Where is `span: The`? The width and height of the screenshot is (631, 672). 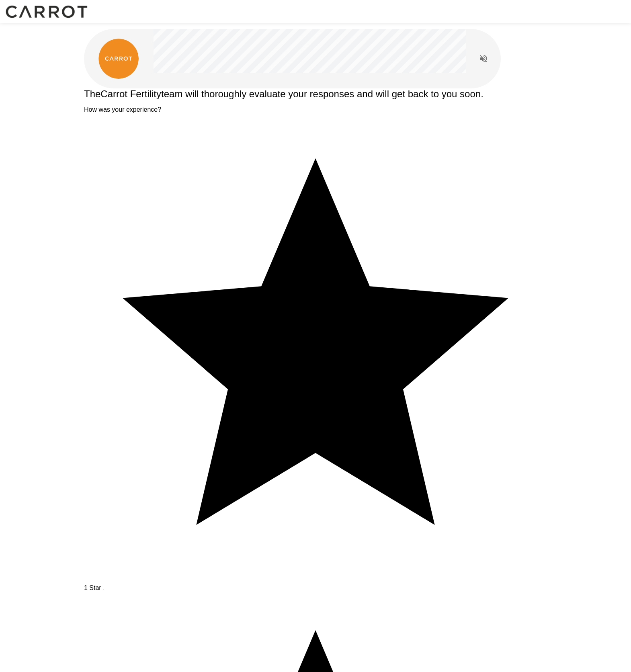
span: The is located at coordinates (93, 94).